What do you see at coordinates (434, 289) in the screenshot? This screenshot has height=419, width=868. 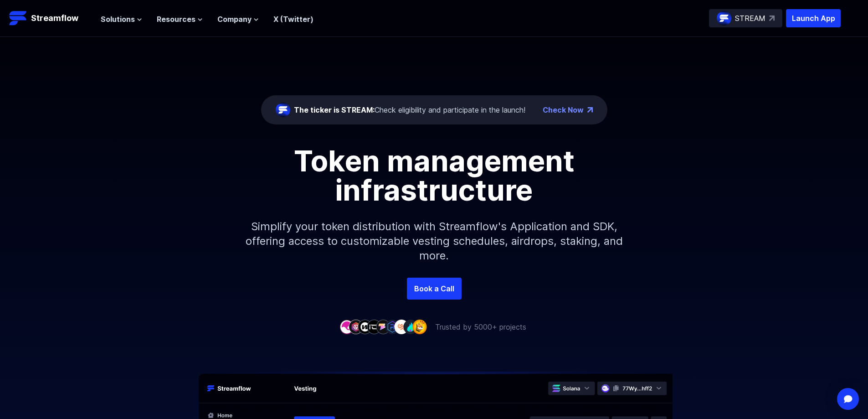 I see `a: Book a Call` at bounding box center [434, 289].